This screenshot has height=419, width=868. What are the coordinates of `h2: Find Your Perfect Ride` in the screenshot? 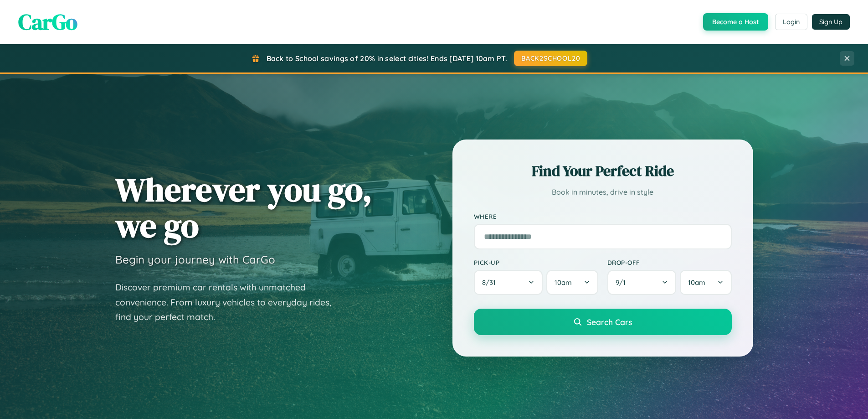 It's located at (603, 171).